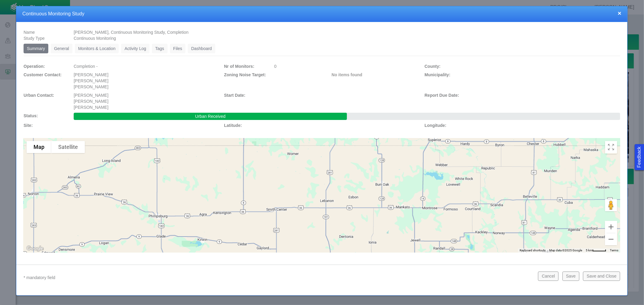 The height and width of the screenshot is (305, 644). Describe the element at coordinates (95, 38) in the screenshot. I see `span: Continuous Monitoring` at that location.